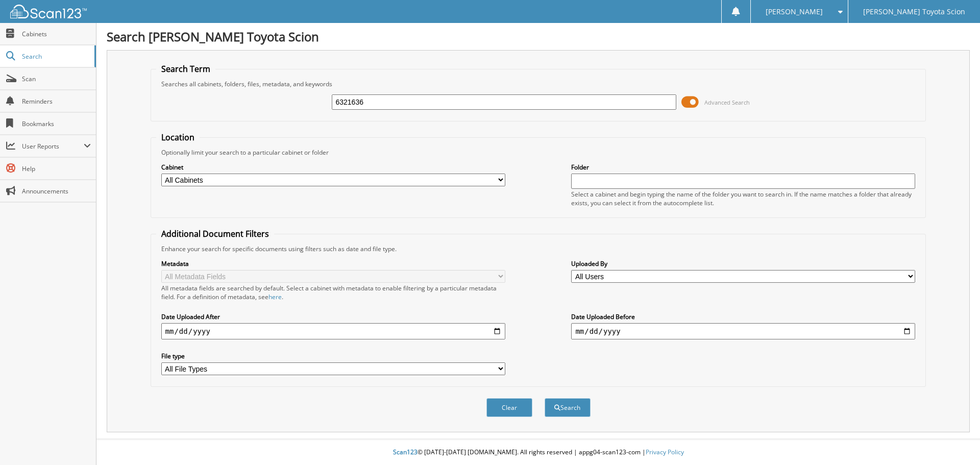  Describe the element at coordinates (333, 317) in the screenshot. I see `label: Date Uploaded After` at that location.